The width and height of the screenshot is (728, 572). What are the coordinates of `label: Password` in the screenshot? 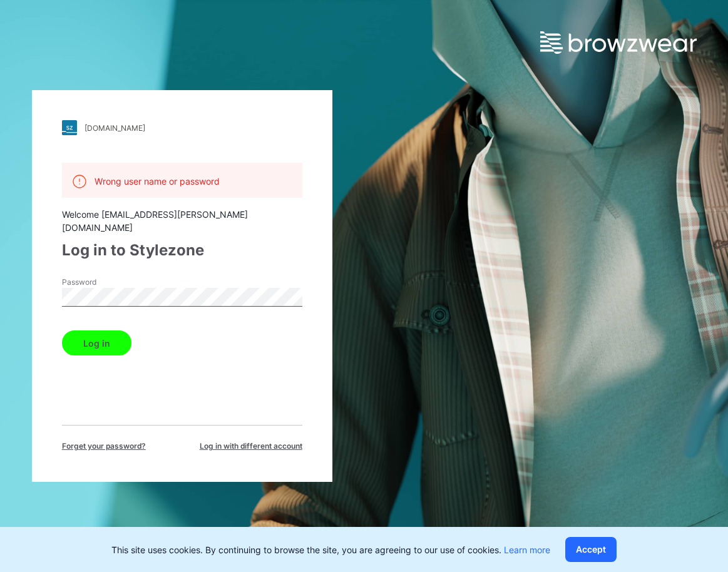 It's located at (106, 282).